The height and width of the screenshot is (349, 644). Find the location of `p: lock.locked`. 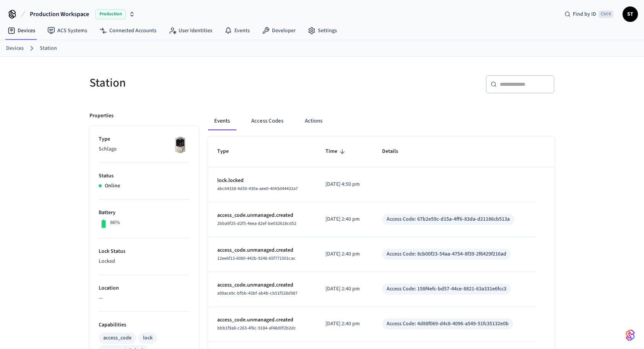

p: lock.locked is located at coordinates (262, 180).